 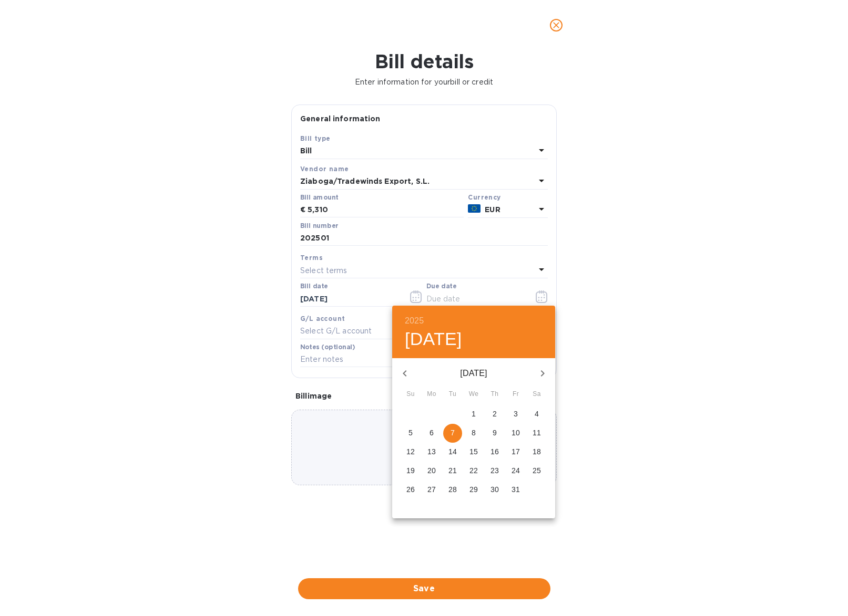 What do you see at coordinates (537, 433) in the screenshot?
I see `p: 11` at bounding box center [537, 433].